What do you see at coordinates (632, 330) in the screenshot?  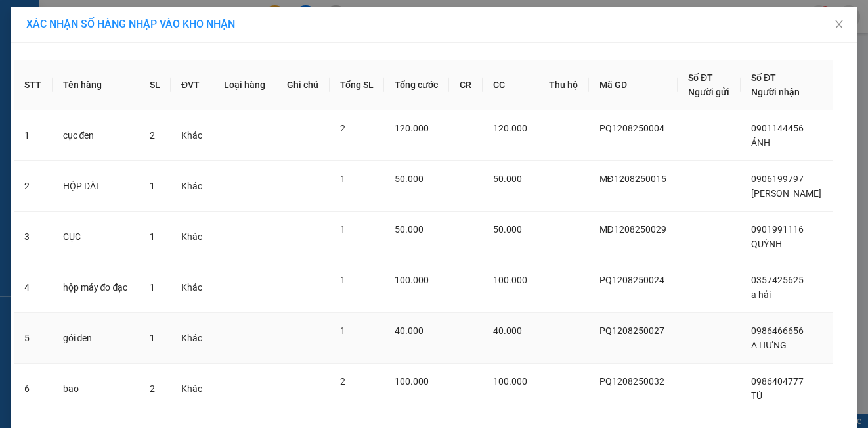 I see `span: PQ1208250027` at bounding box center [632, 330].